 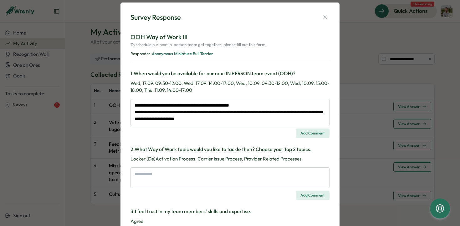 What do you see at coordinates (230, 37) in the screenshot?
I see `p: OOH Way of Work III` at bounding box center [230, 37].